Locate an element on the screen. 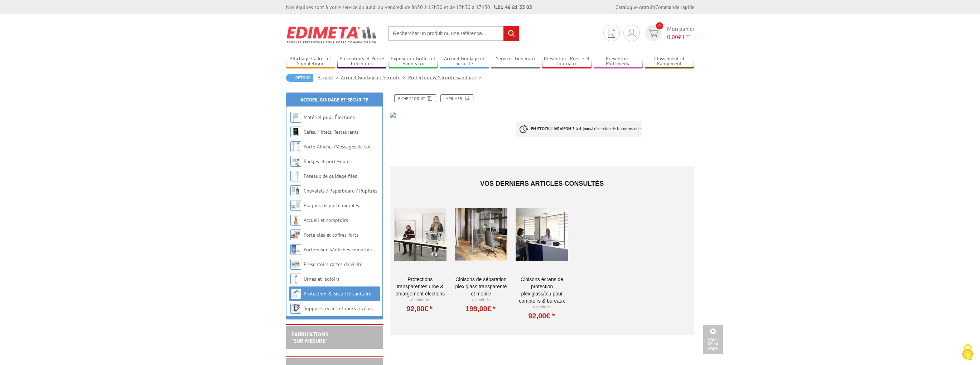 The image size is (980, 365). a: Exposition Grilles et Panneaux is located at coordinates (414, 61).